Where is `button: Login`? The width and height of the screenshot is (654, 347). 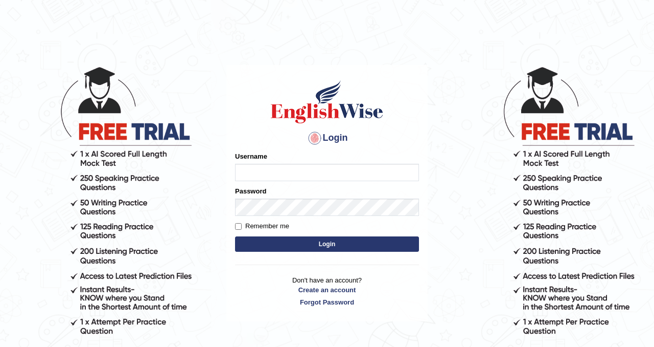
button: Login is located at coordinates (327, 244).